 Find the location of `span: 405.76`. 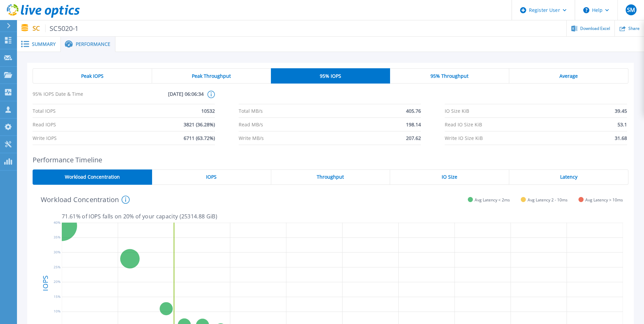

span: 405.76 is located at coordinates (413, 110).